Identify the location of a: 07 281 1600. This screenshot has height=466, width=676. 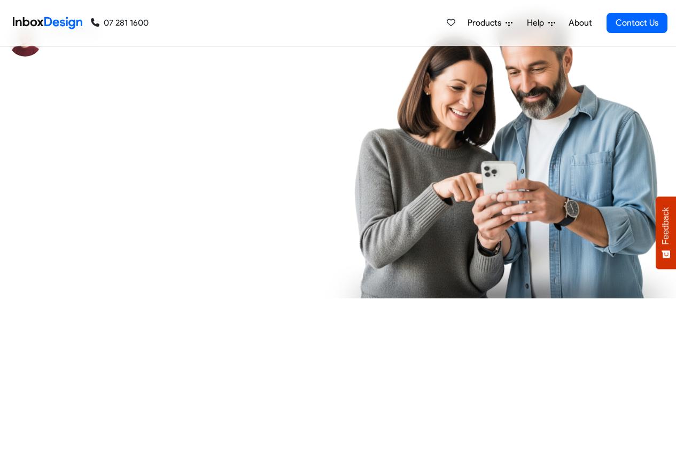
(120, 23).